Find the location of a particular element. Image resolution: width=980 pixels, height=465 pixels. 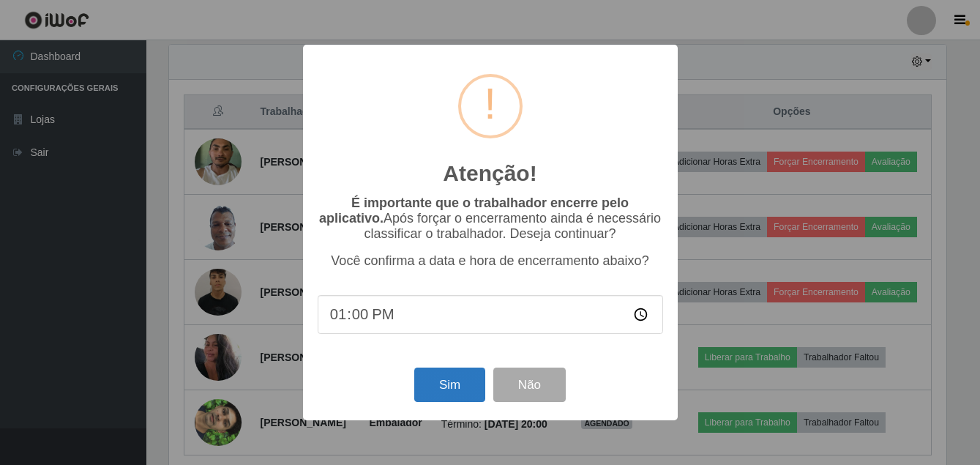

h2: Atenção! is located at coordinates (490, 174).